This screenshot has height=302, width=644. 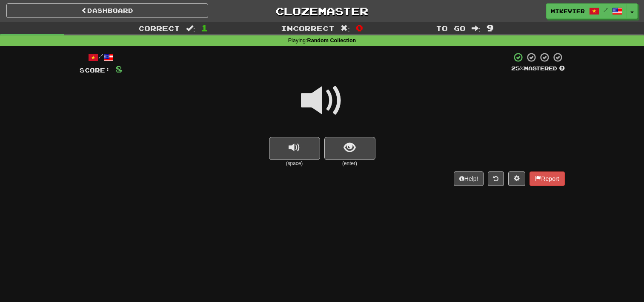 I want to click on span: 9, so click(x=490, y=27).